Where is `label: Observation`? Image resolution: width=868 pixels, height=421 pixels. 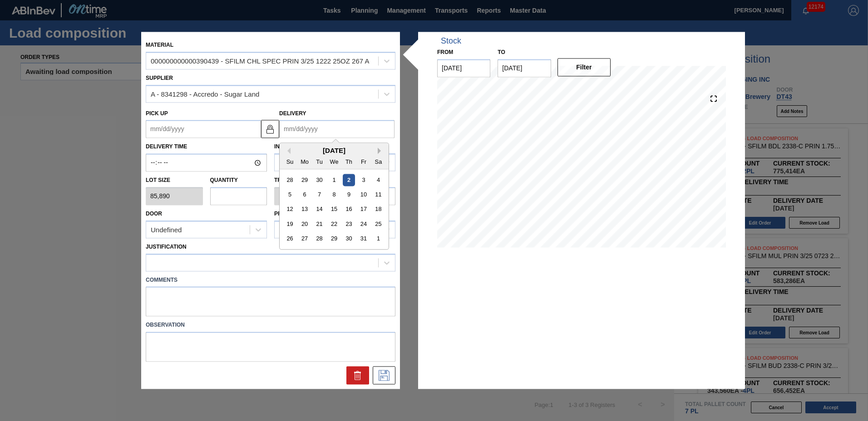 label: Observation is located at coordinates (271, 325).